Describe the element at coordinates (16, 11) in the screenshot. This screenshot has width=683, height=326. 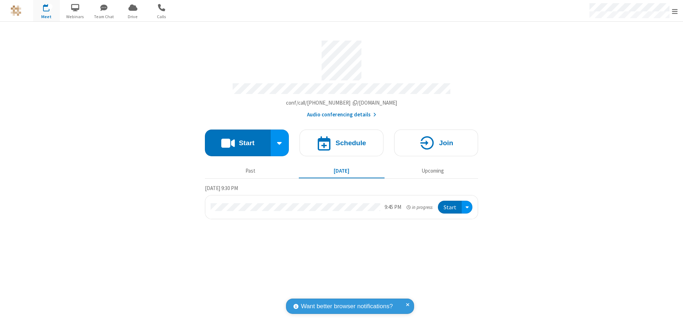
I see `img: QA Selenium DO NOT DELETE OR CHANGE` at that location.